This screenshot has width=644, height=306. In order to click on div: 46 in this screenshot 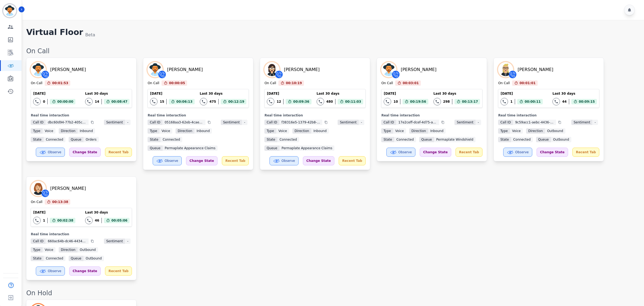, I will do `click(97, 220)`.